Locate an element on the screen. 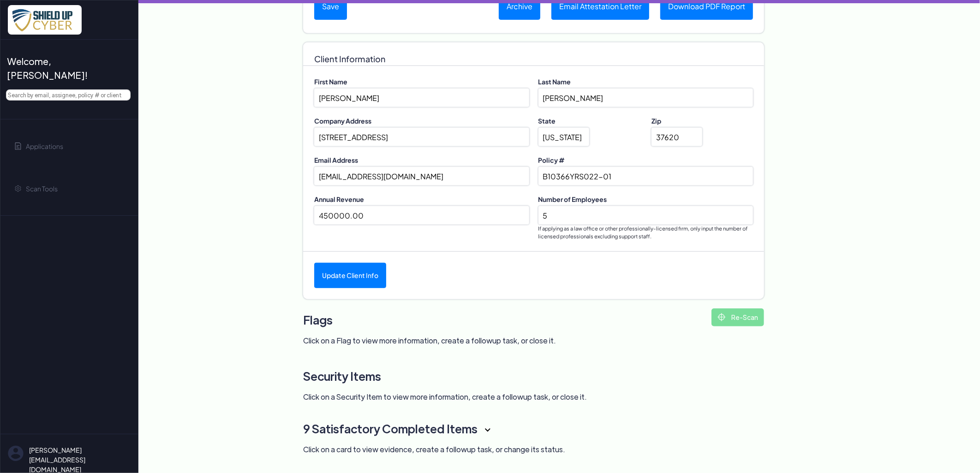 The image size is (980, 473). img: x7pemu0IxLxkcbZJZdzx2HwkaHwO9aaLS0XkQIJL.png is located at coordinates (44, 20).